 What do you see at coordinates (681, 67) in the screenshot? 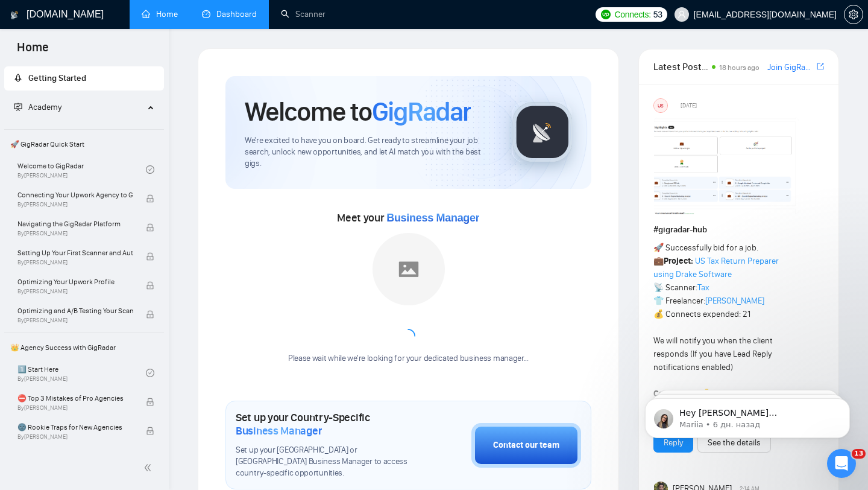
I see `span: Latest Posts from the GigRadar Community` at bounding box center [681, 67].